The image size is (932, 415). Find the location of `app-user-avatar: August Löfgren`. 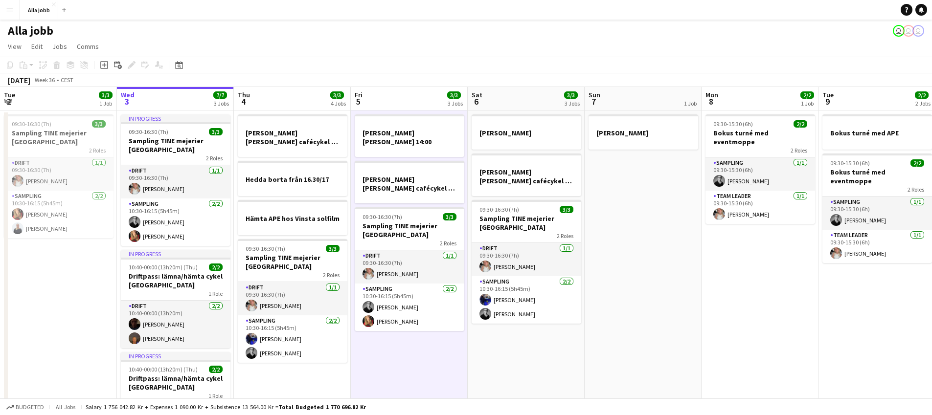

app-user-avatar: August Löfgren is located at coordinates (908, 31).